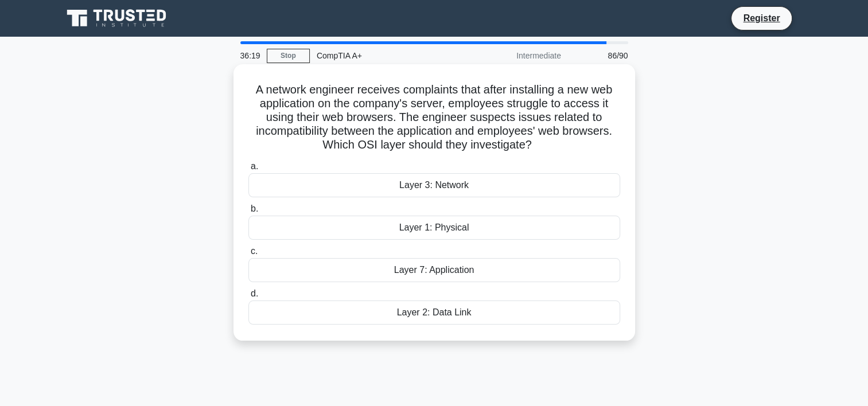 This screenshot has height=406, width=868. I want to click on span: b., so click(254, 208).